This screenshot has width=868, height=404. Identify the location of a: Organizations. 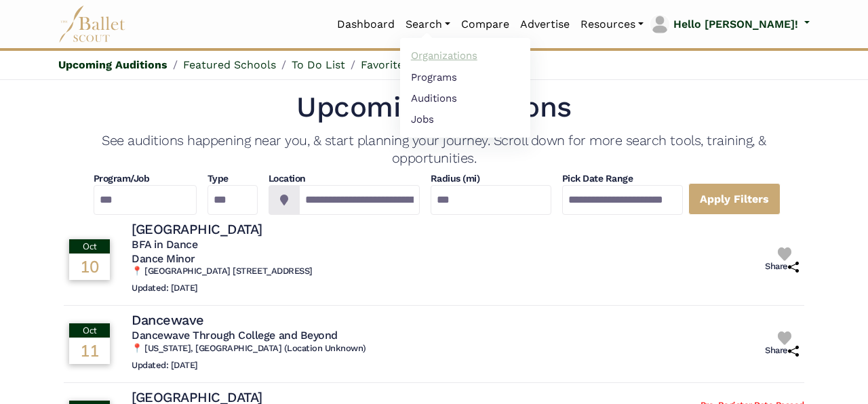
(465, 55).